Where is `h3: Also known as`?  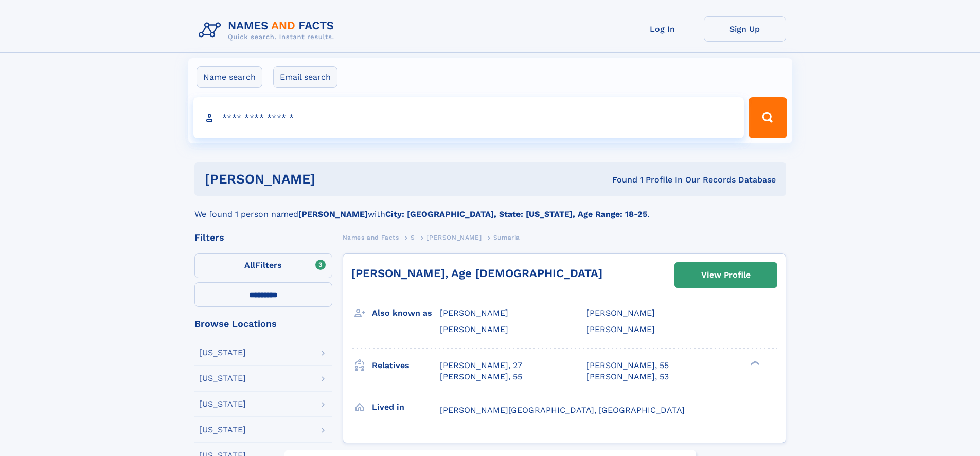 h3: Also known as is located at coordinates (405, 313).